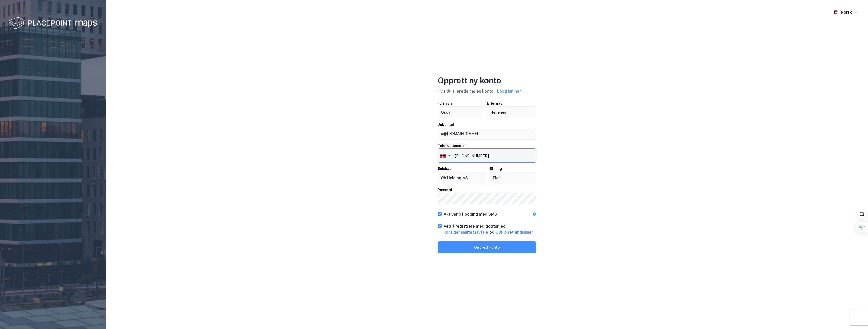 This screenshot has width=868, height=329. Describe the element at coordinates (461, 103) in the screenshot. I see `div: Fornavn` at that location.